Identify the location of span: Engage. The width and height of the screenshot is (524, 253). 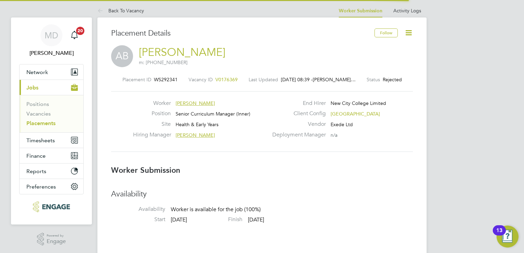
(56, 241).